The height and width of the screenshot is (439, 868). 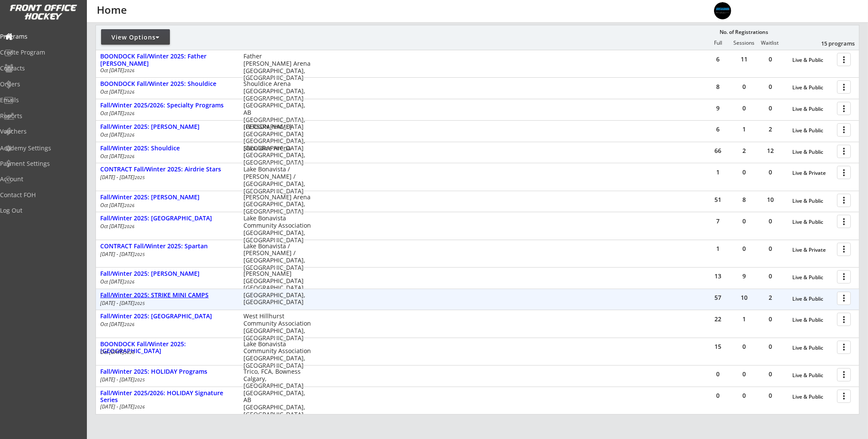 I want to click on div: No. of Registrations, so click(x=744, y=32).